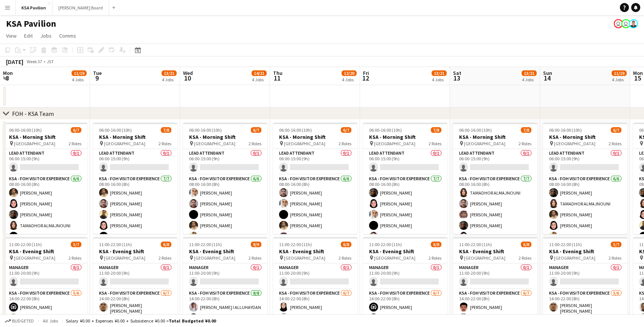 The image size is (644, 327). Describe the element at coordinates (23, 321) in the screenshot. I see `span: Budgeted` at that location.